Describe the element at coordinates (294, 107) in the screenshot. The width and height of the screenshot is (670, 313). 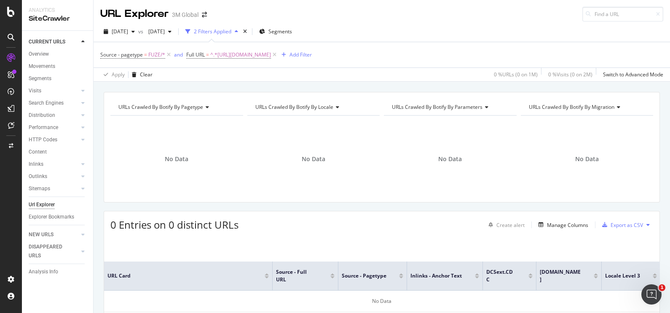
I see `span: URLs Crawled By Botify By locale` at that location.